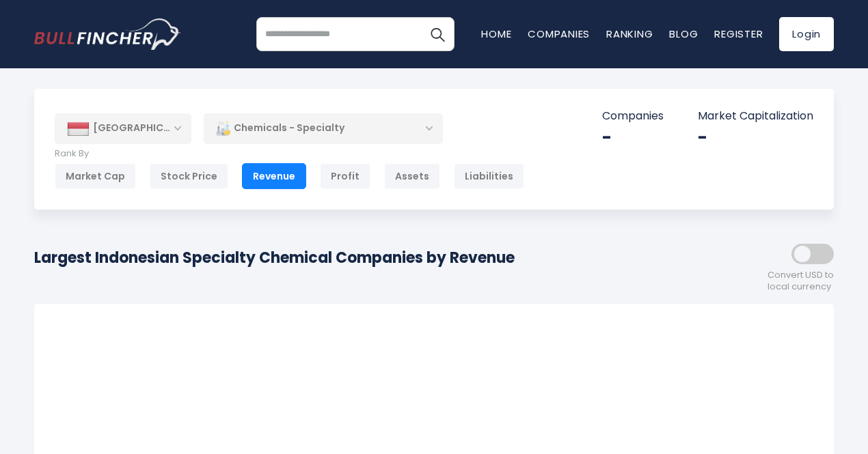 This screenshot has width=868, height=454. Describe the element at coordinates (107, 34) in the screenshot. I see `img: bullfincher logo` at that location.